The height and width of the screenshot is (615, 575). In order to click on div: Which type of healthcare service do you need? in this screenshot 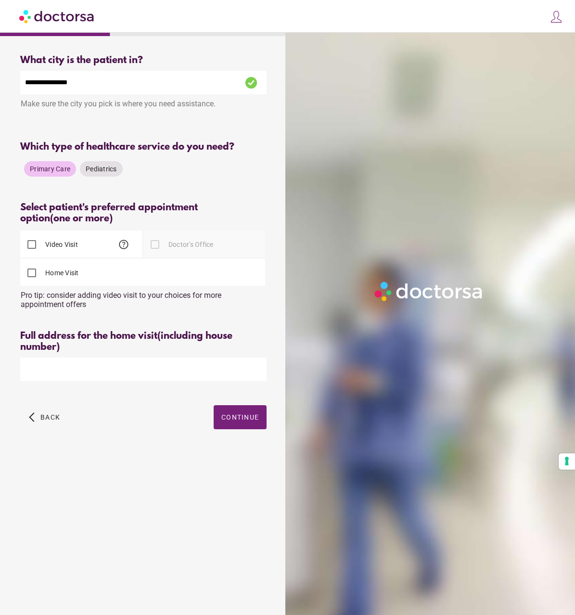, I will do `click(143, 147)`.